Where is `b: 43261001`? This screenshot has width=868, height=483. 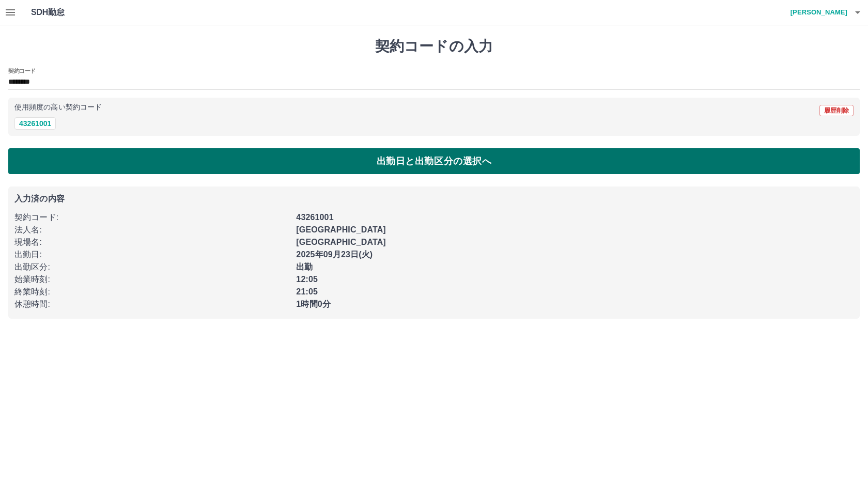 b: 43261001 is located at coordinates (315, 217).